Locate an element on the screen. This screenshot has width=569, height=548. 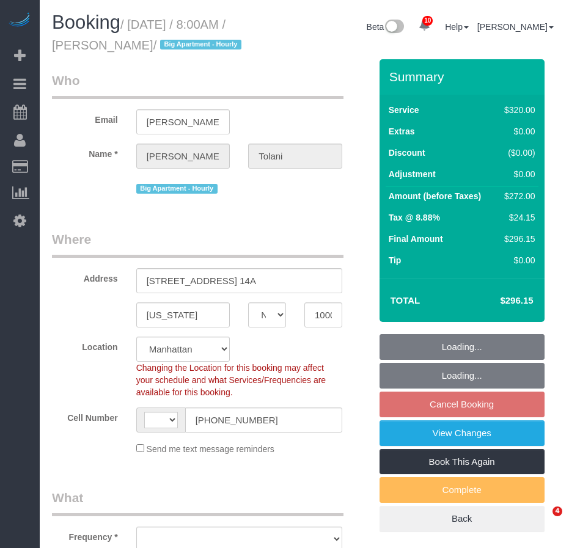
span: 4 is located at coordinates (557, 512).